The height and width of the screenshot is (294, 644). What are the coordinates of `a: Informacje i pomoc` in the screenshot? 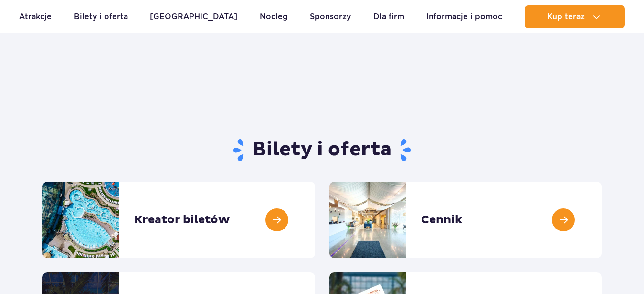 It's located at (464, 17).